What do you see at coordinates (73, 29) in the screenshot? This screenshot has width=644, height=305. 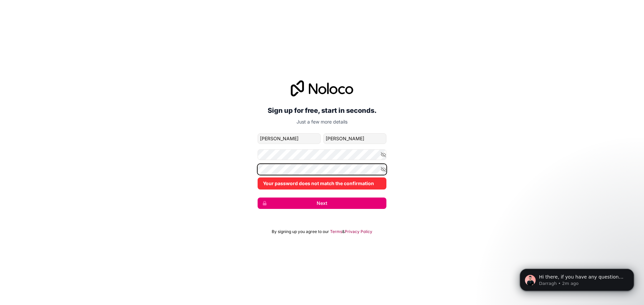 I see `p: Message from Darragh, sent 2m ago` at bounding box center [73, 29].